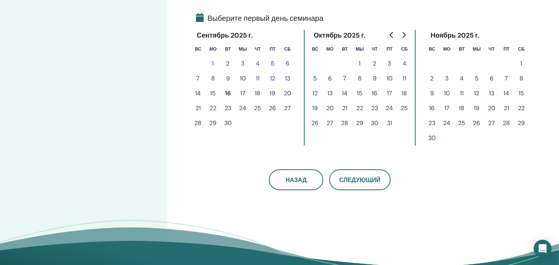 This screenshot has height=265, width=559. I want to click on font: Сентябрь 2025 г., so click(225, 35).